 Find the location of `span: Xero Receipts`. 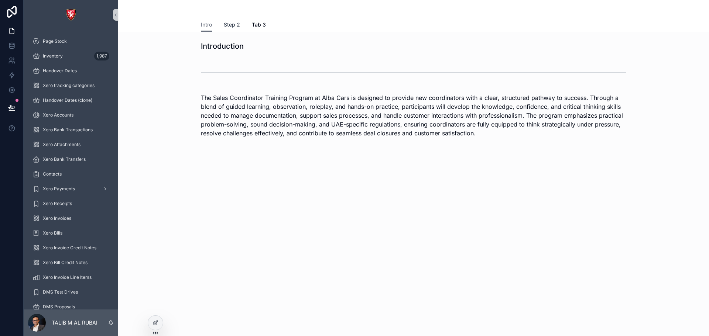

span: Xero Receipts is located at coordinates (57, 204).